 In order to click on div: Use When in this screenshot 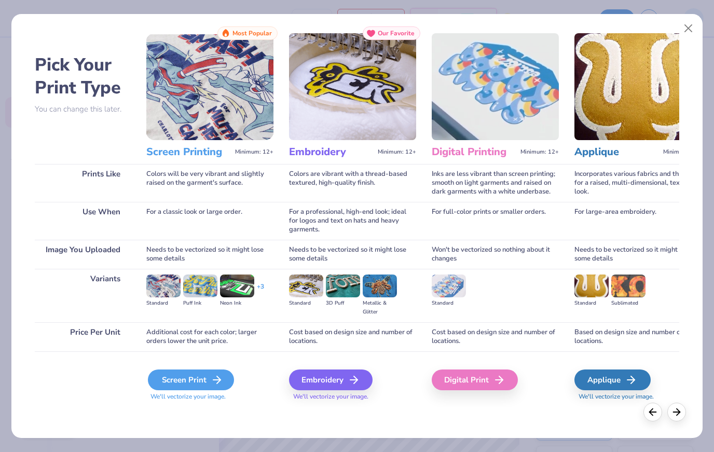, I will do `click(83, 221)`.